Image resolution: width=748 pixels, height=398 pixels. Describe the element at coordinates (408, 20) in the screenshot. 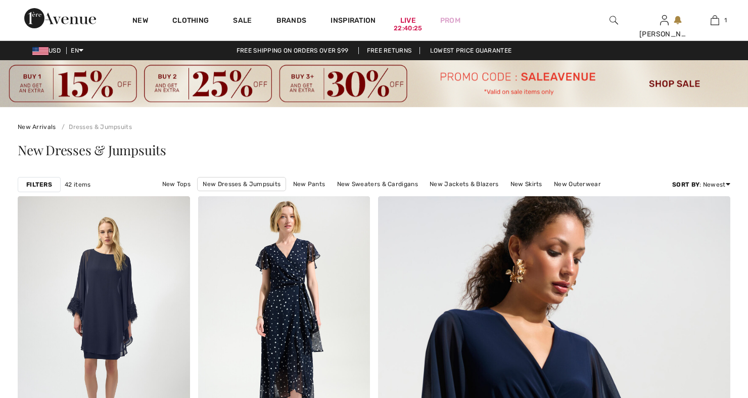

I see `a: Live22:40:25` at that location.